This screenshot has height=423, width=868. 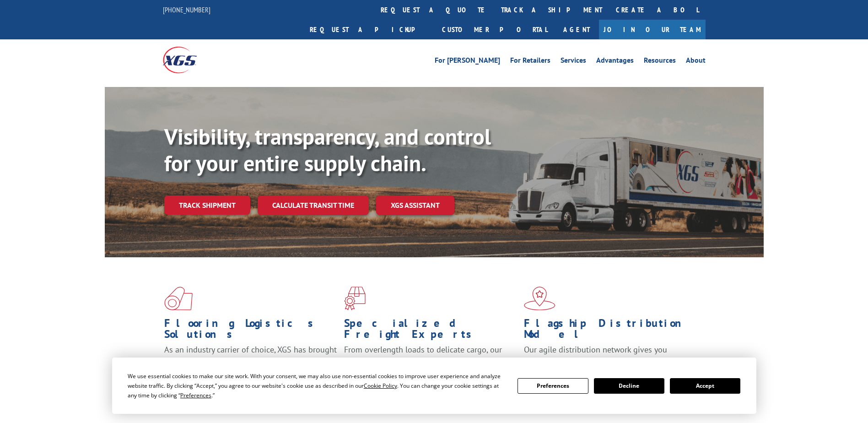 I want to click on img: xgs-icon-focused-on-flooring-red, so click(x=354, y=299).